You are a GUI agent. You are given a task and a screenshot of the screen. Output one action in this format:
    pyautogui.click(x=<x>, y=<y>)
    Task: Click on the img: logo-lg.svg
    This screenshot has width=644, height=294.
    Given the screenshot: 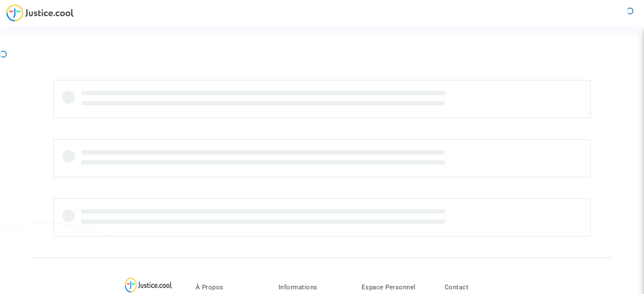 What is the action you would take?
    pyautogui.click(x=148, y=285)
    